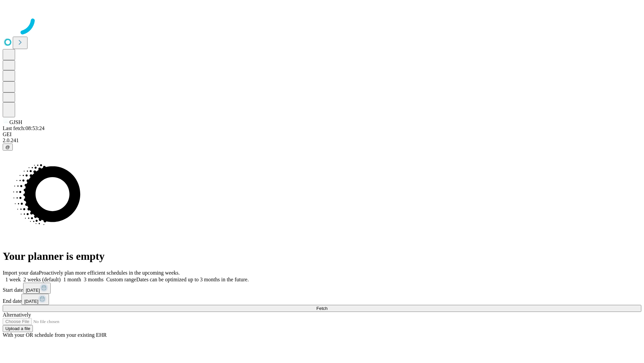 The width and height of the screenshot is (644, 363). I want to click on span: Custom range, so click(121, 280).